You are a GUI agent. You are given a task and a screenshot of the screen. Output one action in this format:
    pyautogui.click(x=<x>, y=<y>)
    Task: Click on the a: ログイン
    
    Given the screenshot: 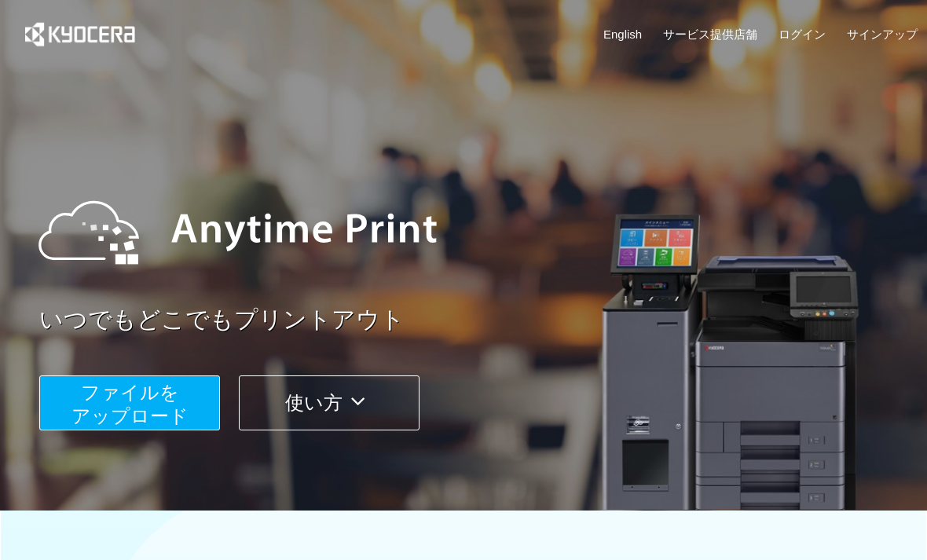 What is the action you would take?
    pyautogui.click(x=802, y=34)
    